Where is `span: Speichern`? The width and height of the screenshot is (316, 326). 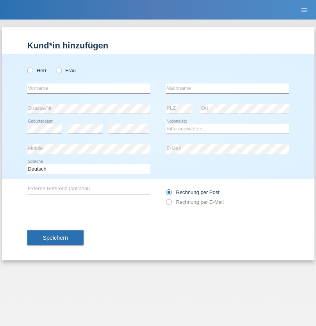
span: Speichern is located at coordinates (55, 238).